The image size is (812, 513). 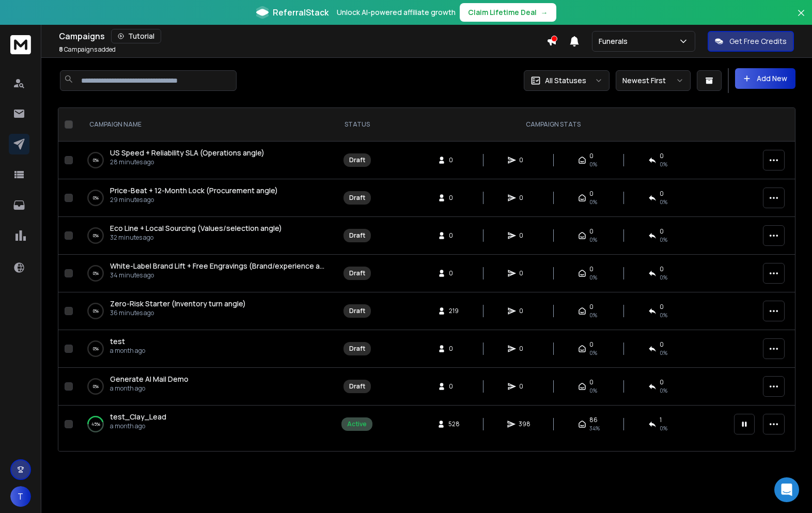 I want to click on span: 8, so click(x=61, y=49).